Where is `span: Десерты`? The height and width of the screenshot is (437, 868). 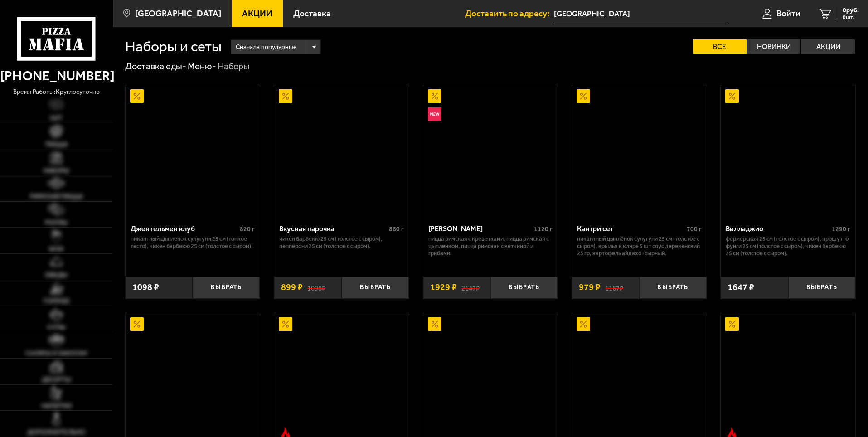 span: Десерты is located at coordinates (56, 379).